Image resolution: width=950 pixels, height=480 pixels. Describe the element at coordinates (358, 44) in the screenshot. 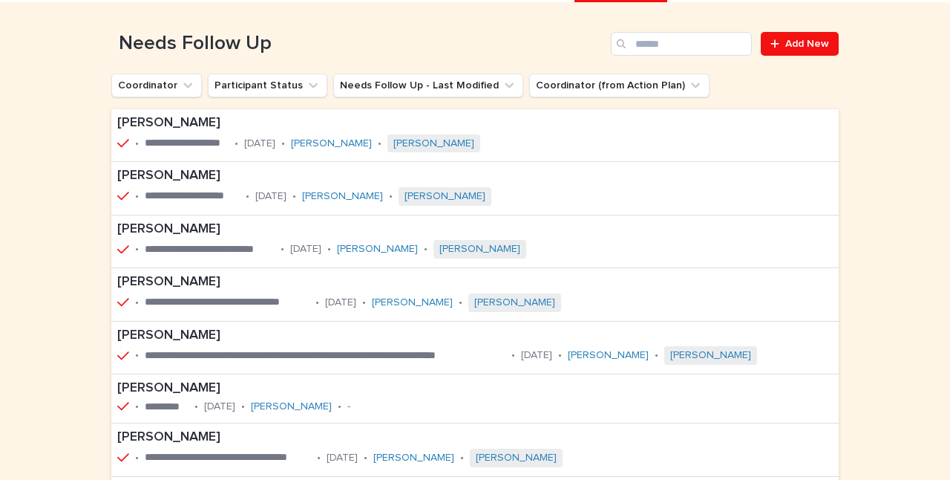

I see `h1: Needs Follow Up` at that location.